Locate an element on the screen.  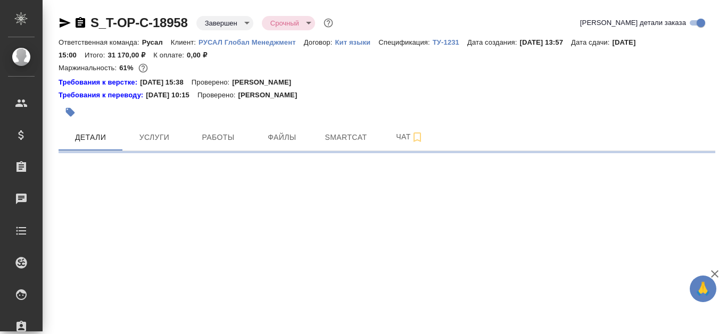
p: Дата создания: is located at coordinates (493, 42).